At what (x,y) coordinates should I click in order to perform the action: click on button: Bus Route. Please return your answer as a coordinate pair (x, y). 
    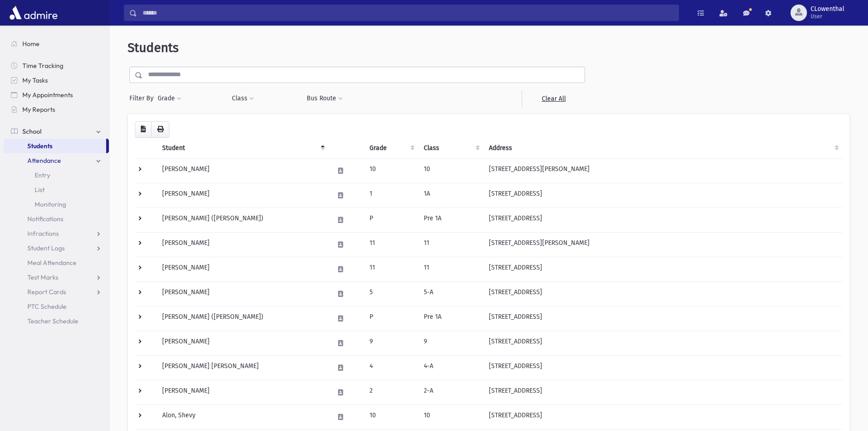
    Looking at the image, I should click on (325, 98).